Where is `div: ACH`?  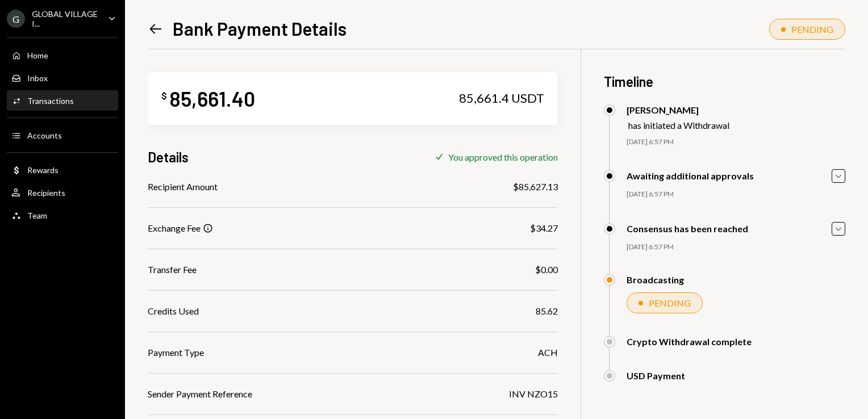
div: ACH is located at coordinates (548, 353).